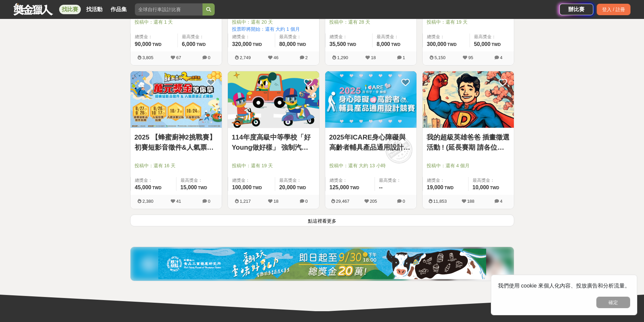  What do you see at coordinates (383, 44) in the screenshot?
I see `span: 8,000` at bounding box center [383, 44].